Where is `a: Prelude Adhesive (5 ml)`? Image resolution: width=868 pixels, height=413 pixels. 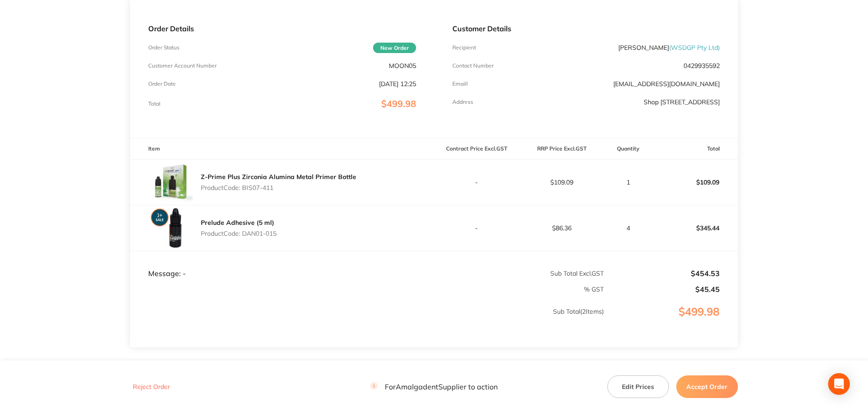
a: Prelude Adhesive (5 ml) is located at coordinates (237, 223).